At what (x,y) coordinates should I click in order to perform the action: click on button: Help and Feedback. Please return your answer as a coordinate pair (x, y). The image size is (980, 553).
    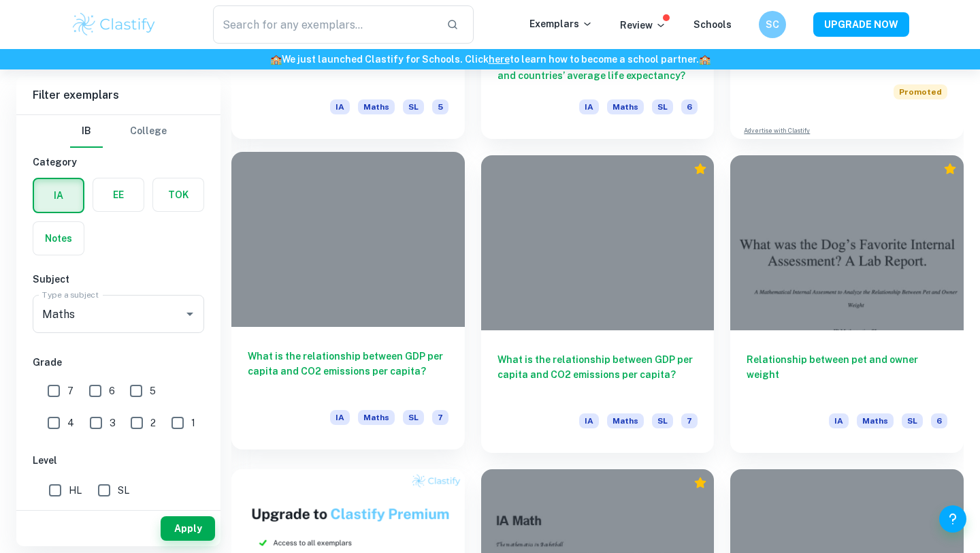
    Looking at the image, I should click on (952, 519).